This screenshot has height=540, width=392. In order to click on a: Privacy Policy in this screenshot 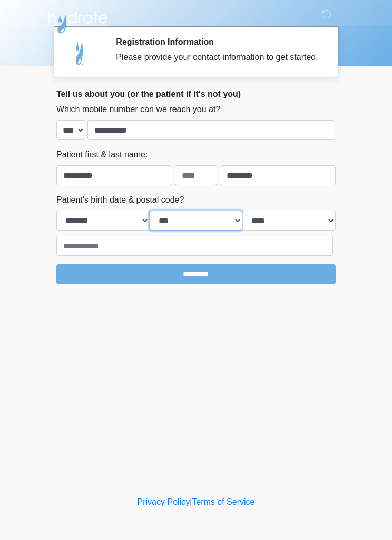, I will do `click(164, 502)`.